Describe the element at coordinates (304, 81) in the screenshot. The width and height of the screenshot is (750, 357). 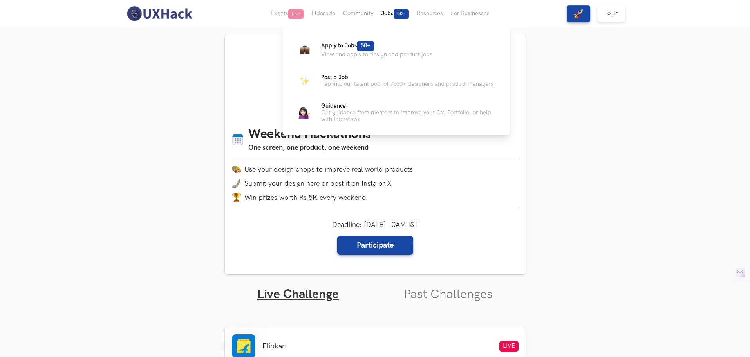
I see `img: Parking` at that location.